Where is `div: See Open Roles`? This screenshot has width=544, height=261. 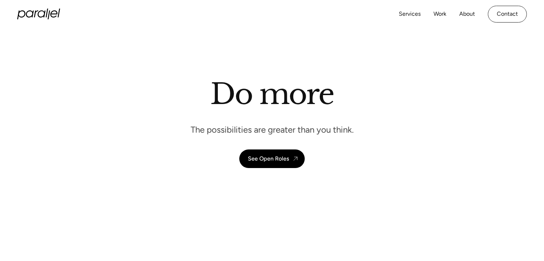 div: See Open Roles is located at coordinates (268, 159).